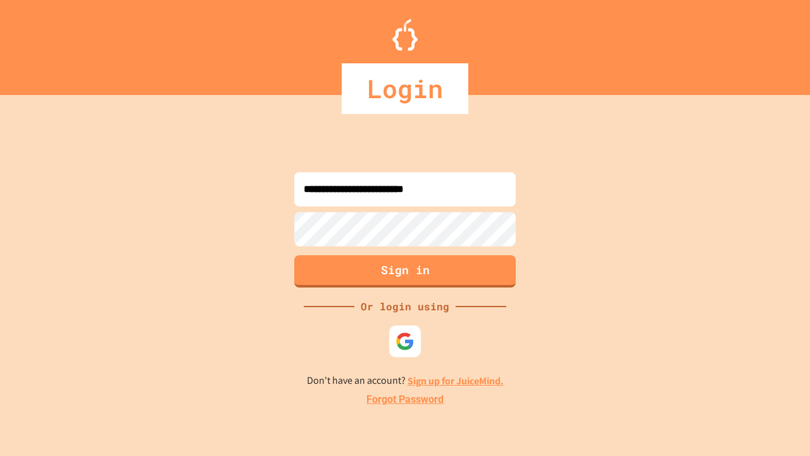 This screenshot has width=810, height=456. Describe the element at coordinates (405, 341) in the screenshot. I see `img: google-icon.svg` at that location.